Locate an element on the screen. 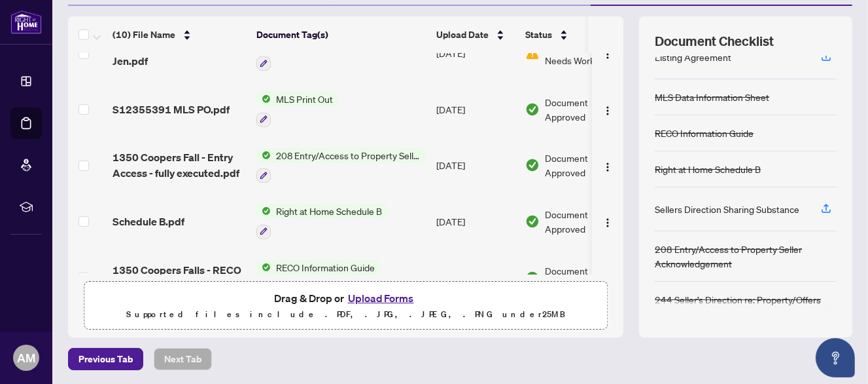 This screenshot has width=868, height=384. div: 208 Entry/Access to Property Seller Acknowledgement is located at coordinates (746, 256).